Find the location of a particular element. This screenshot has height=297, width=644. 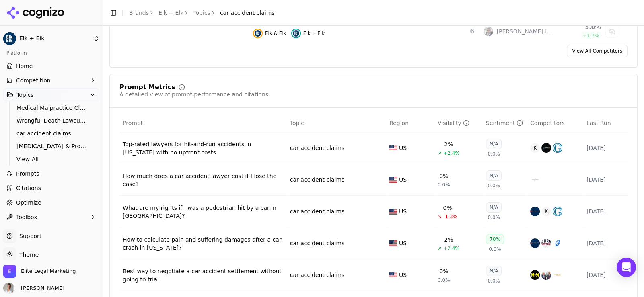

button: Hide elk & elk data is located at coordinates (269, 34).